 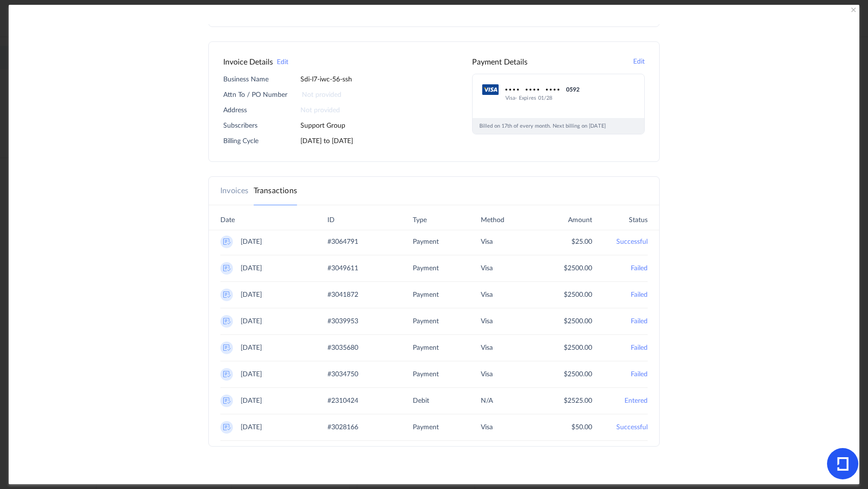 I want to click on span: 50.00, so click(x=581, y=427).